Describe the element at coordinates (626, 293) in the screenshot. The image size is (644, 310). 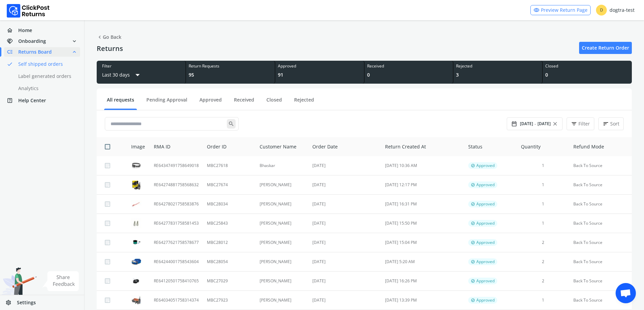
I see `div: Open chat` at that location.